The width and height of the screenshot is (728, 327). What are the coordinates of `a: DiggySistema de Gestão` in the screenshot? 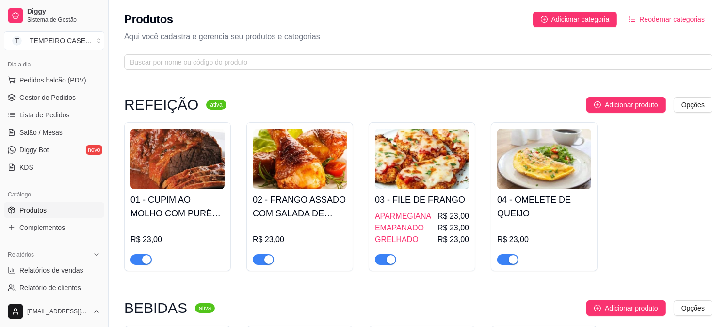 It's located at (54, 16).